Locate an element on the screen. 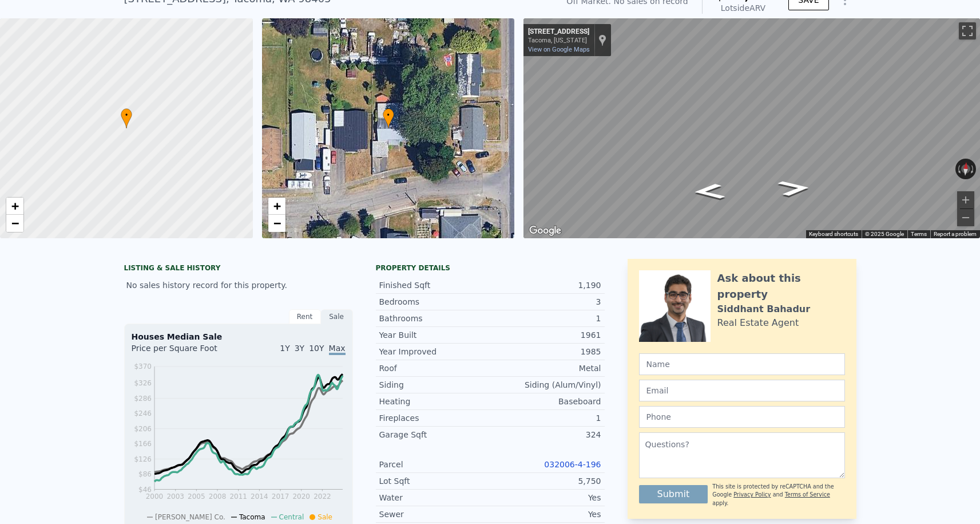 Image resolution: width=980 pixels, height=524 pixels. tspan: $46 is located at coordinates (145, 490).